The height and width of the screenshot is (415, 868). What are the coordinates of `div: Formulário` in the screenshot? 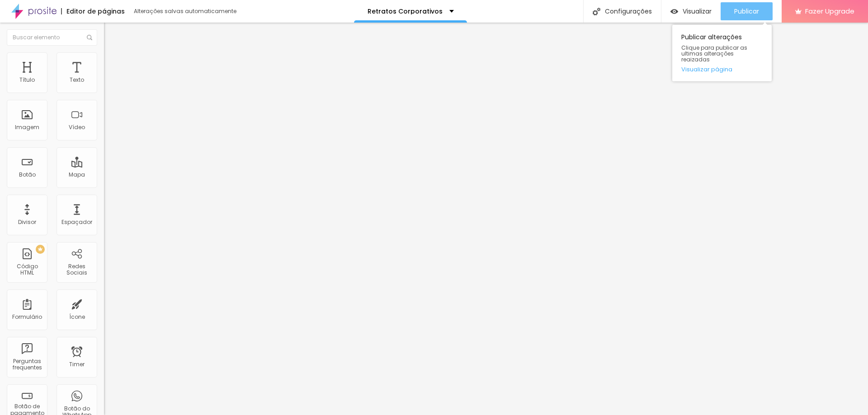 It's located at (27, 317).